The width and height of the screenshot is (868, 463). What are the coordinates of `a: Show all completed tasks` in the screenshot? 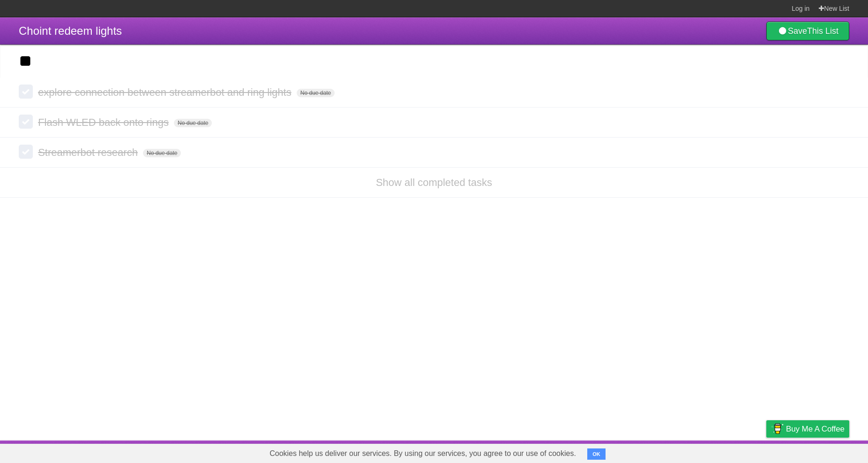 It's located at (434, 182).